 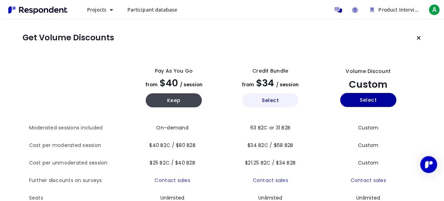 What do you see at coordinates (271, 145) in the screenshot?
I see `span: $34 B2C / $68 B2B` at bounding box center [271, 145].